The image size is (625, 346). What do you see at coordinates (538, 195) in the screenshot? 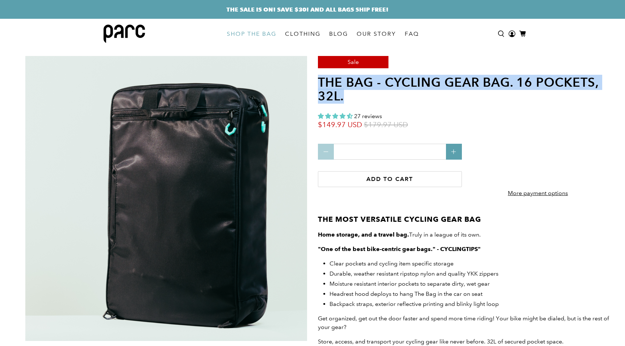
I see `a: More payment options` at bounding box center [538, 195].